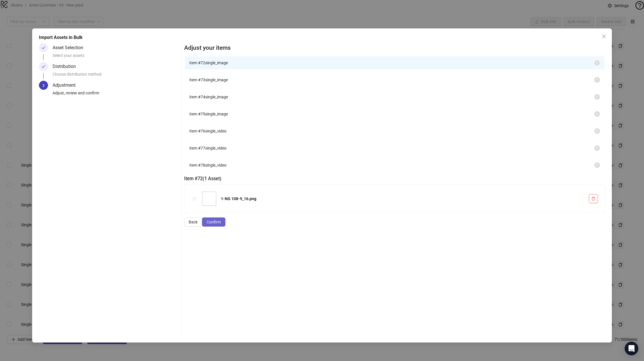 The image size is (644, 361). I want to click on span: Item # 77, so click(197, 148).